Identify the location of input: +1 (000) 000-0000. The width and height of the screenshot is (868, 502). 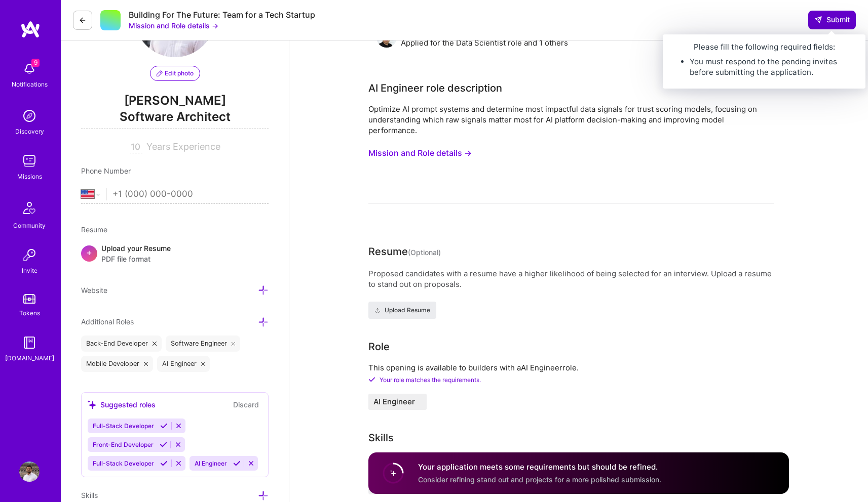
(191, 194).